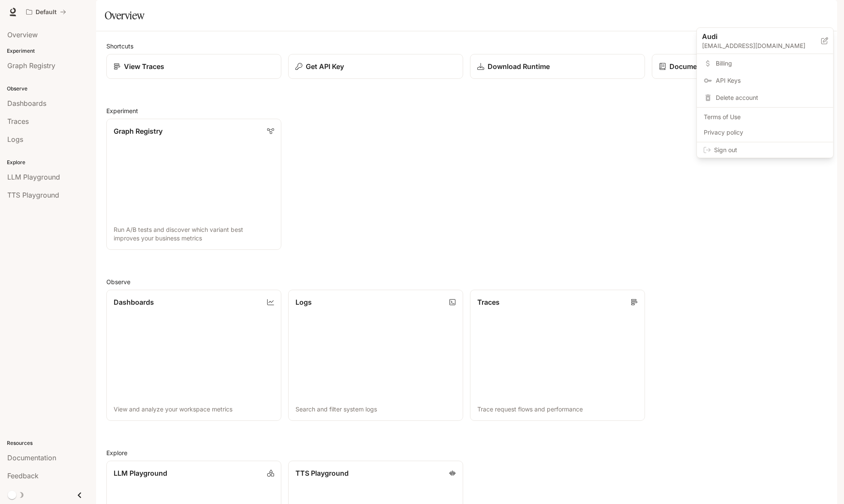 The height and width of the screenshot is (504, 844). I want to click on div: Sign out, so click(765, 150).